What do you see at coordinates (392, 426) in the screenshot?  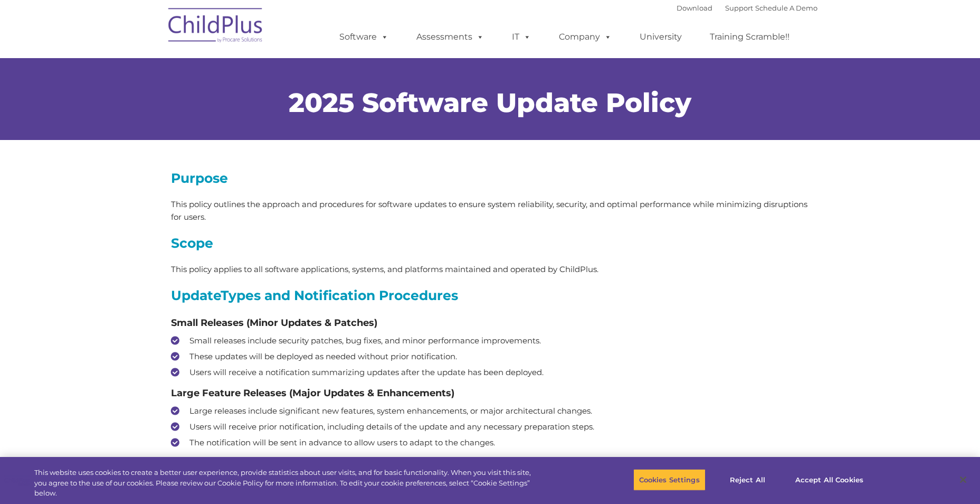 I see `span: Users will receive prior notification, including details of the update and any necessary preparat...` at bounding box center [392, 426].